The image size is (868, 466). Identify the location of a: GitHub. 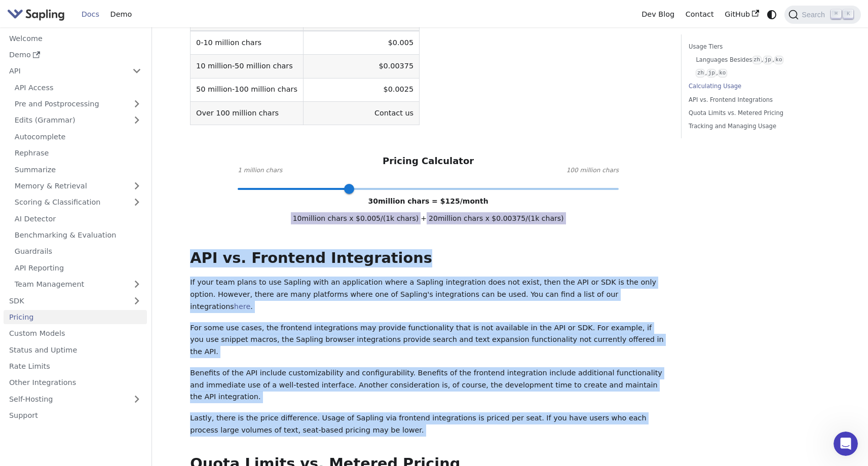
(742, 14).